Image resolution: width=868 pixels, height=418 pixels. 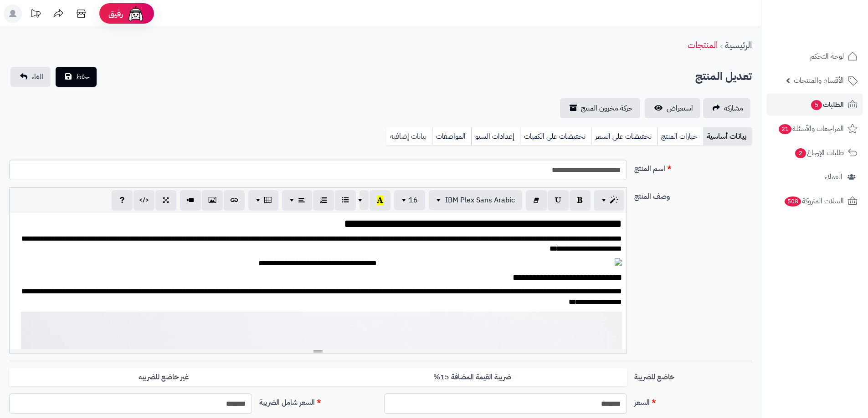 I want to click on button: 16, so click(x=409, y=200).